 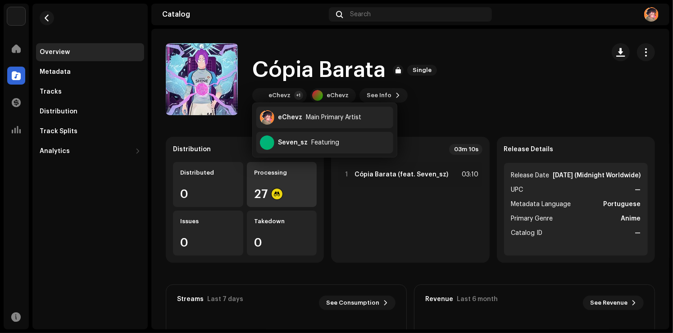 What do you see at coordinates (621, 204) in the screenshot?
I see `strong: Portuguese` at bounding box center [621, 204].